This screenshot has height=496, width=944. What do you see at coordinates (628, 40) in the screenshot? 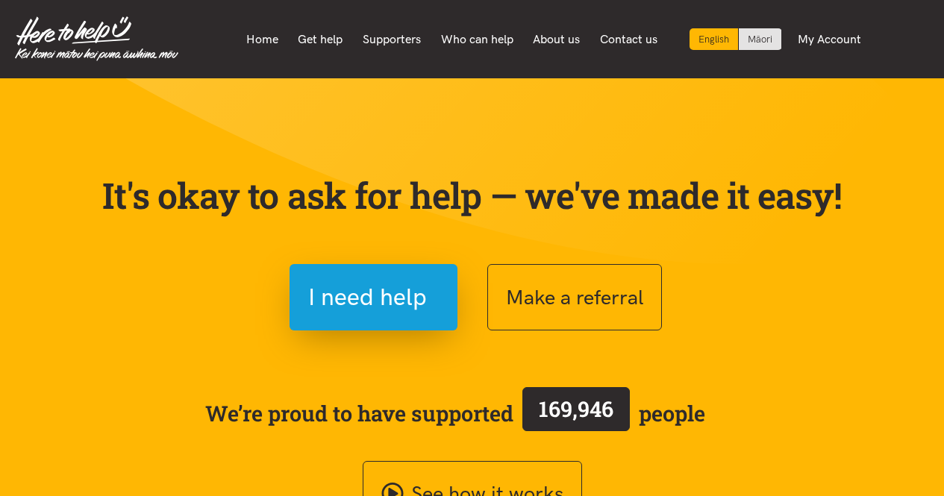
I see `a: Contact us` at bounding box center [628, 40].